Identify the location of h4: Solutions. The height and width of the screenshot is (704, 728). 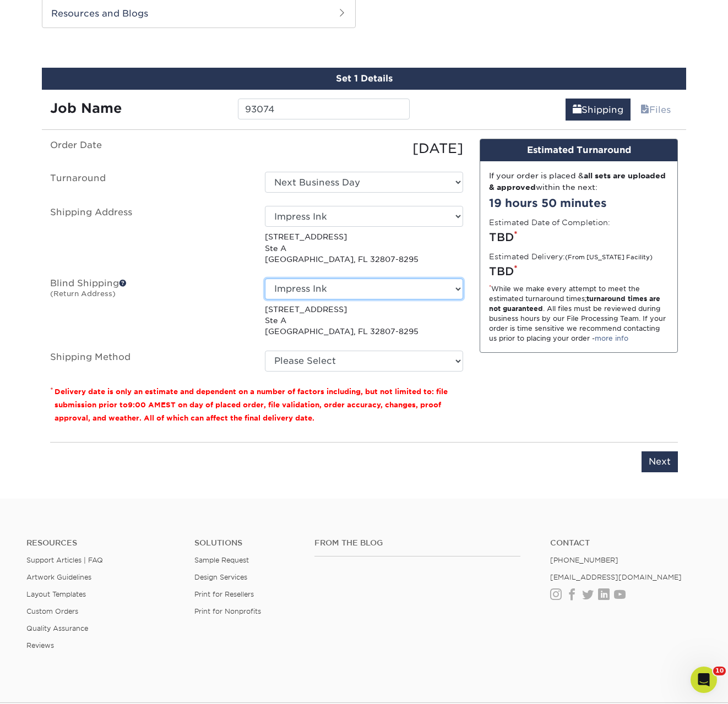
(246, 543).